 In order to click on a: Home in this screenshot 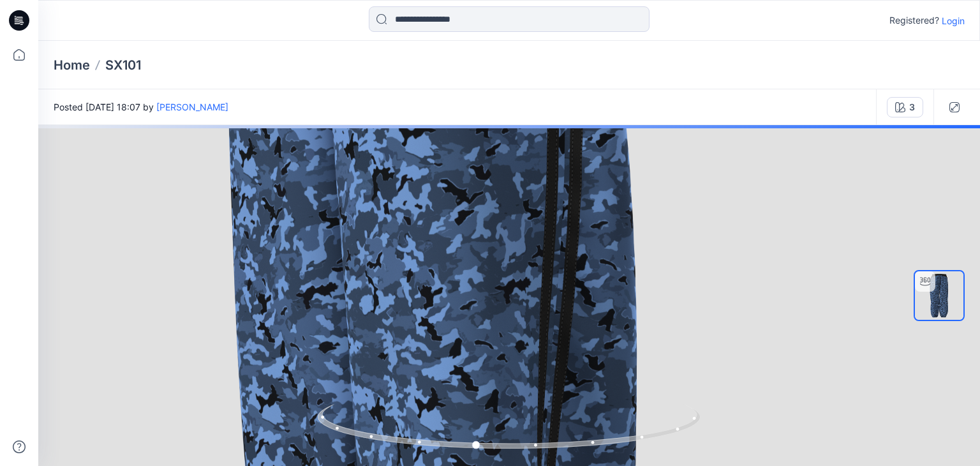, I will do `click(71, 65)`.